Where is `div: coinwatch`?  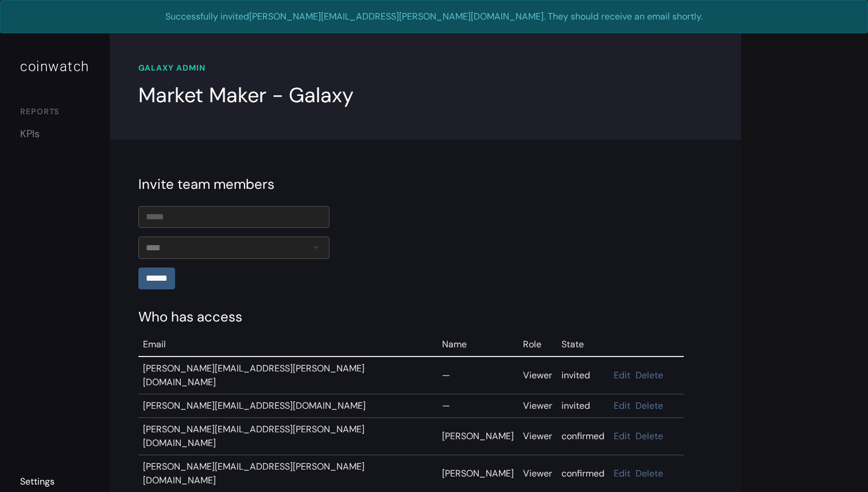
div: coinwatch is located at coordinates (54, 67).